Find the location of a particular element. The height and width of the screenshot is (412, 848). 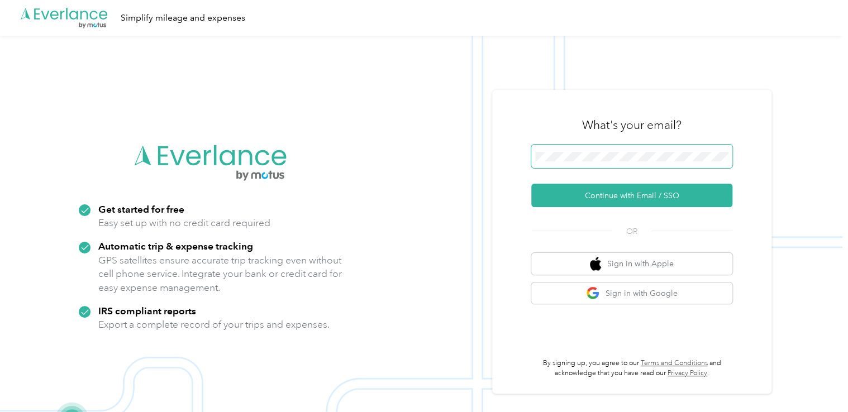

span: OR is located at coordinates (632, 231).